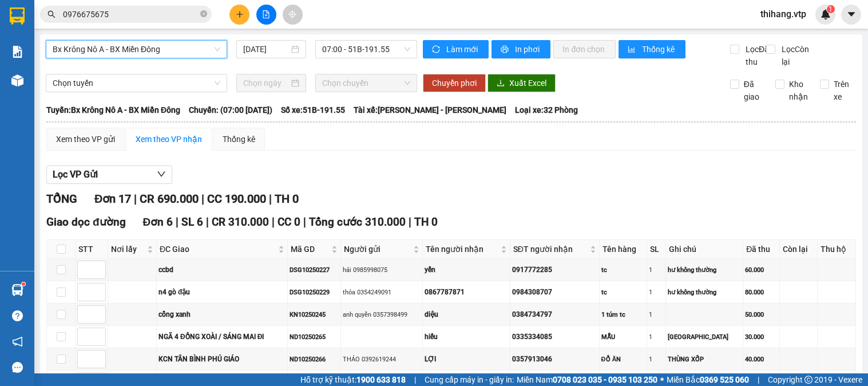 The image size is (868, 386). I want to click on button: syncLàm mới, so click(456, 49).